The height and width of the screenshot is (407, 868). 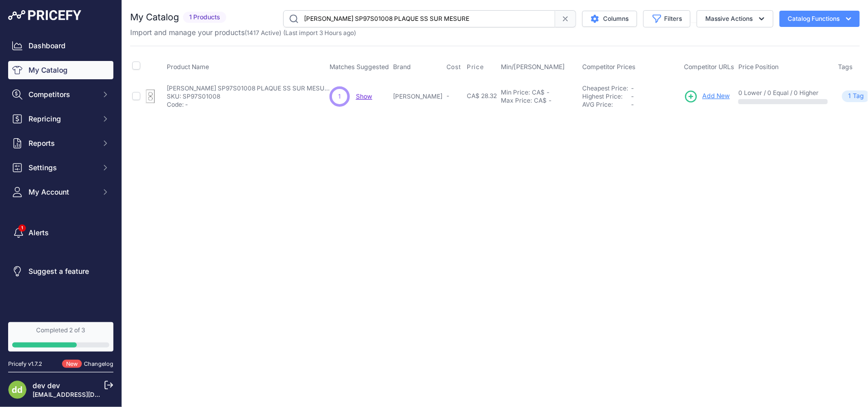 What do you see at coordinates (709, 66) in the screenshot?
I see `span: Competitor URLs` at bounding box center [709, 66].